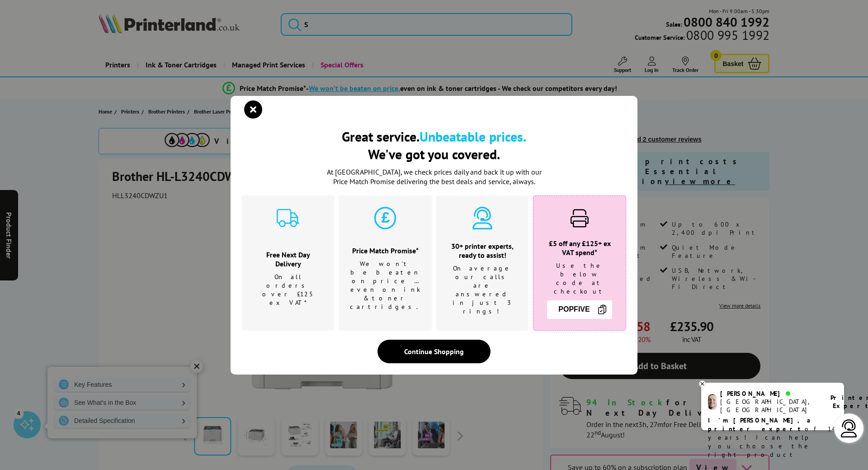  What do you see at coordinates (253, 109) in the screenshot?
I see `button: close modal` at bounding box center [253, 109].